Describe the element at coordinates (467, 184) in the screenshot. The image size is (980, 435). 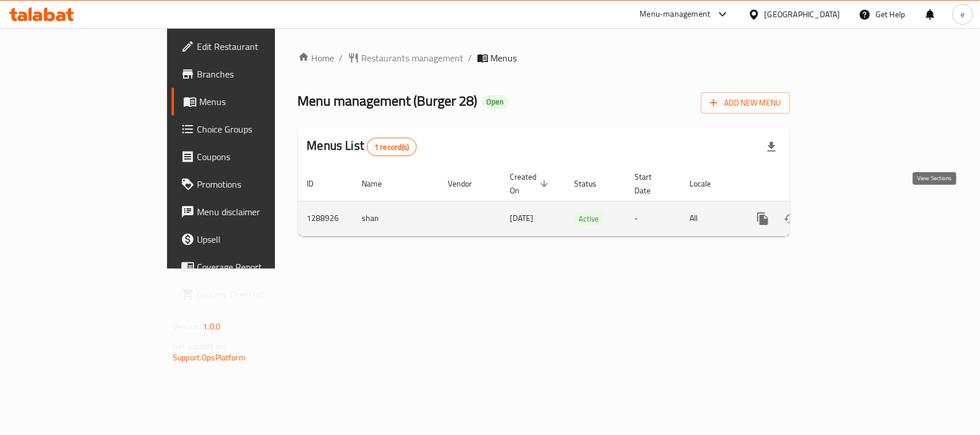
I see `span: Vendor` at that location.